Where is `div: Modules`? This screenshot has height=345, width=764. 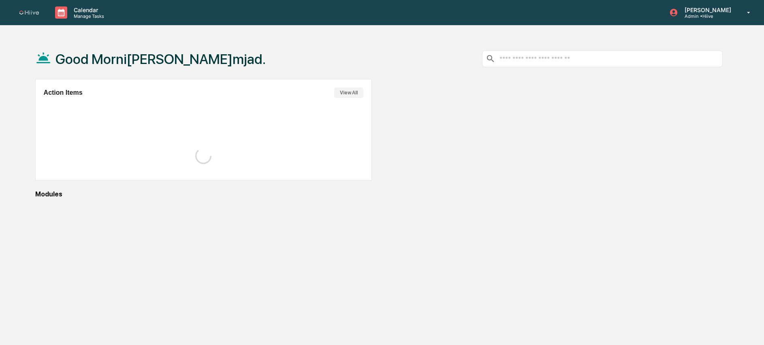 div: Modules is located at coordinates (379, 194).